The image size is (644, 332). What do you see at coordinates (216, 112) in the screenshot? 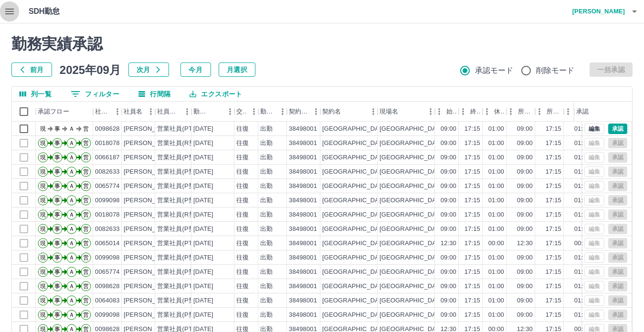
I see `button: ソート` at bounding box center [216, 112].